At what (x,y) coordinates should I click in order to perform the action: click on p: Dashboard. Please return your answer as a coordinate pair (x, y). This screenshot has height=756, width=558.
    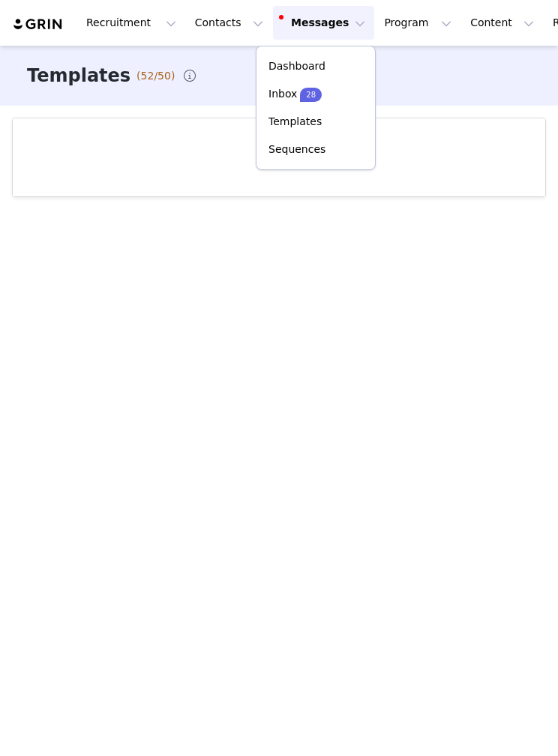
    Looking at the image, I should click on (297, 66).